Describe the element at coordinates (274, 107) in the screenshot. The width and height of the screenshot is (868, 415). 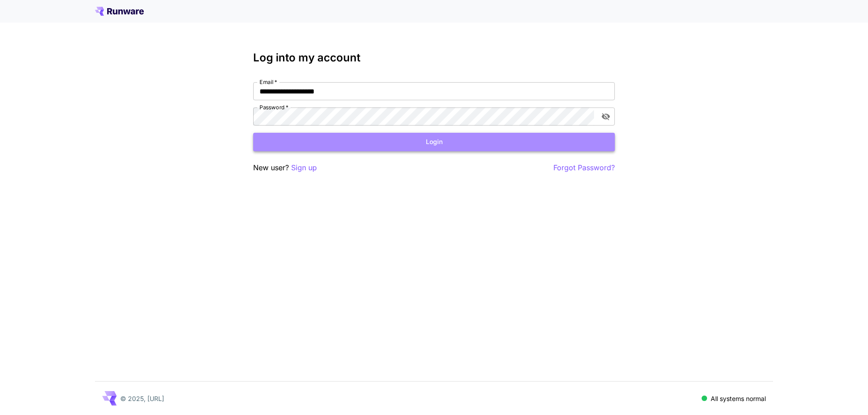
I see `label: Password` at that location.